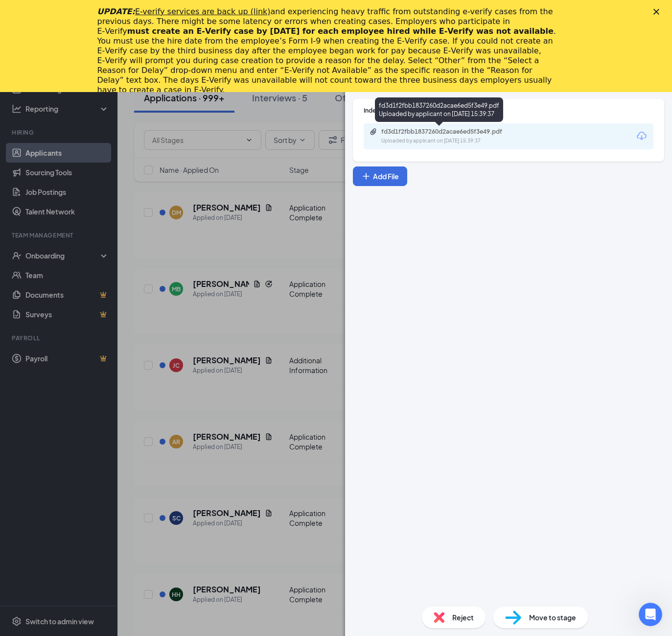  I want to click on div: and experiencing heavy traffic from outstanding e-verify cases from the previous days. There migh..., so click(329, 51).